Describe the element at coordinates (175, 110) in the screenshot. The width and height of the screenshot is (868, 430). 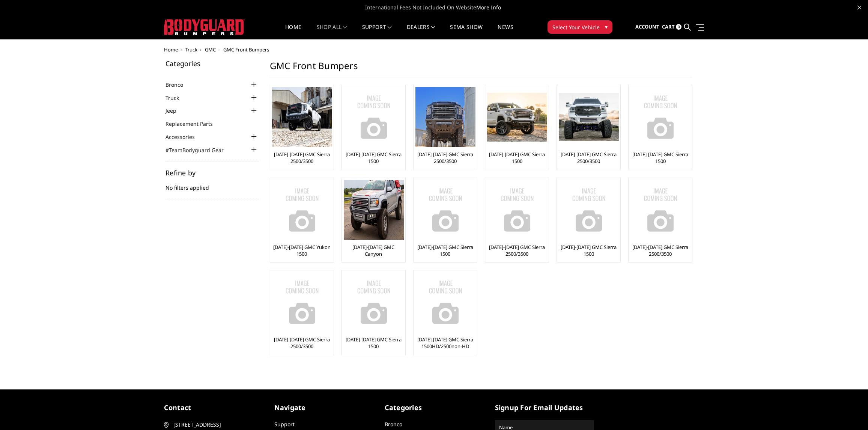
I see `a: Jeep` at that location.